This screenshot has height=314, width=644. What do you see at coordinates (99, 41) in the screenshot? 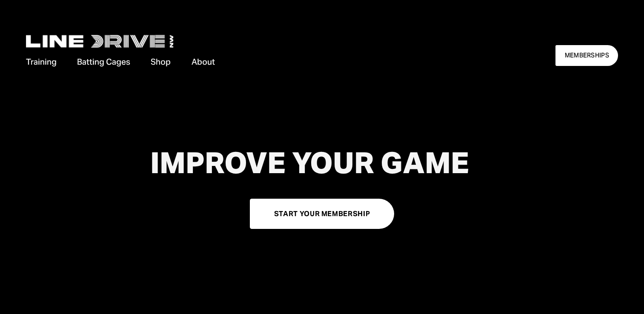
I see `img: LineDrive NorthWest` at bounding box center [99, 41].